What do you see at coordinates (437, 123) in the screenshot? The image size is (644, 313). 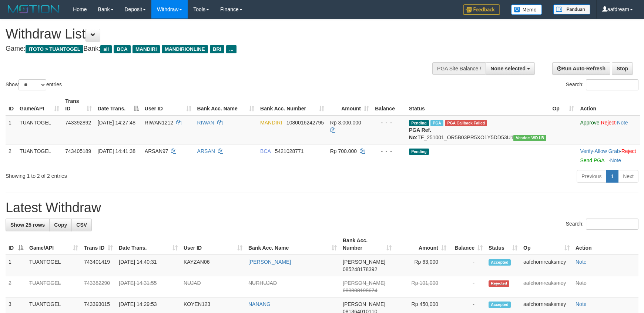 I see `span: Marked by aafyoumonoriya` at bounding box center [437, 123].